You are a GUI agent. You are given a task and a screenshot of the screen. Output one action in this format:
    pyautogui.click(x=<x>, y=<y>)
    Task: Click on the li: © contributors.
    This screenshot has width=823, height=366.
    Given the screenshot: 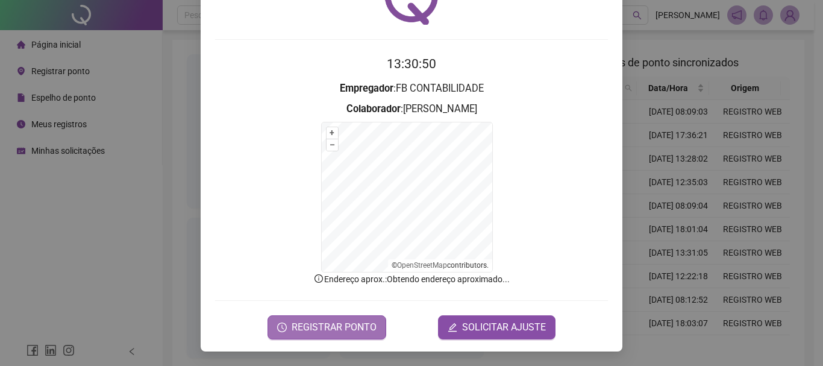 What is the action you would take?
    pyautogui.click(x=440, y=265)
    